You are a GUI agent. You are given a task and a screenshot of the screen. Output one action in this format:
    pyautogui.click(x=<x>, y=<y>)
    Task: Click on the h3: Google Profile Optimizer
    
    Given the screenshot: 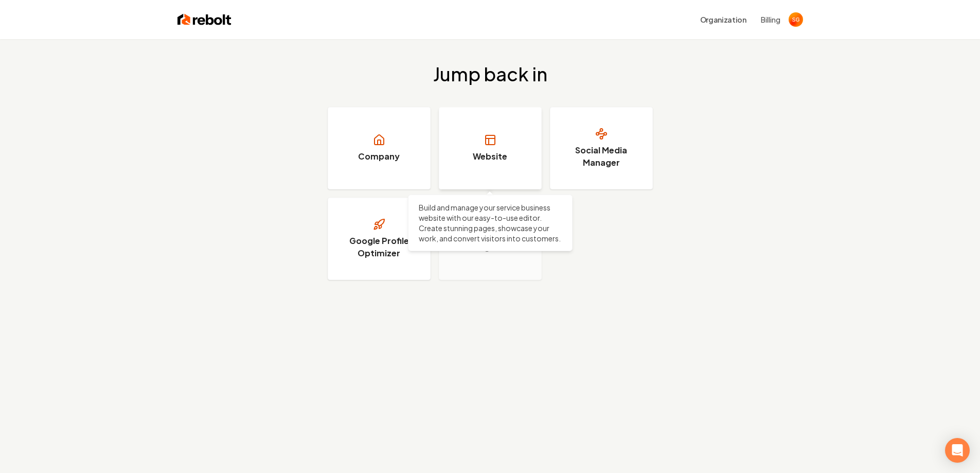 What is the action you would take?
    pyautogui.click(x=379, y=247)
    